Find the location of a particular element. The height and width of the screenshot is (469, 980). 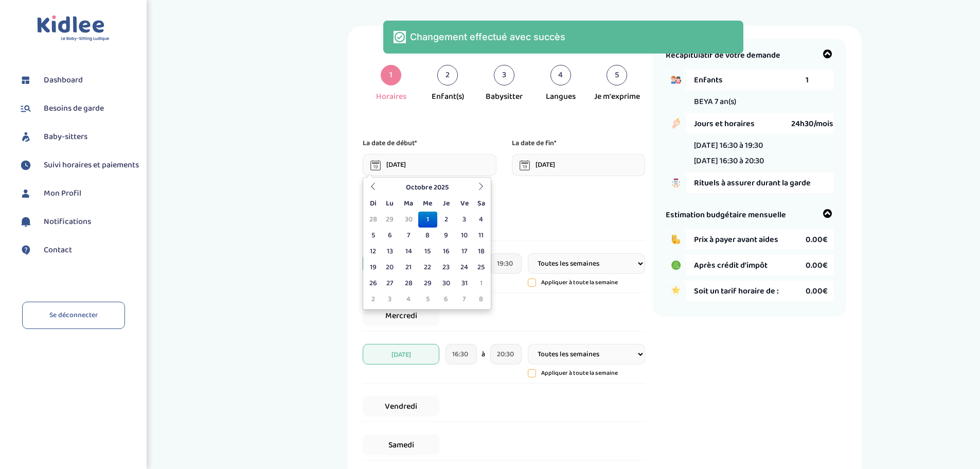

a: Contact is located at coordinates (78, 250).